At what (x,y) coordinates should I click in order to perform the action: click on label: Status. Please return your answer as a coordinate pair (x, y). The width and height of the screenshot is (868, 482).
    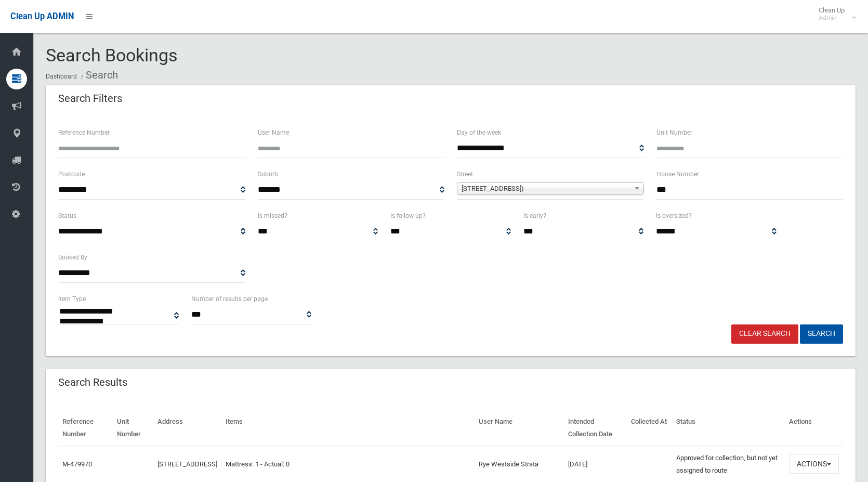
    Looking at the image, I should click on (67, 216).